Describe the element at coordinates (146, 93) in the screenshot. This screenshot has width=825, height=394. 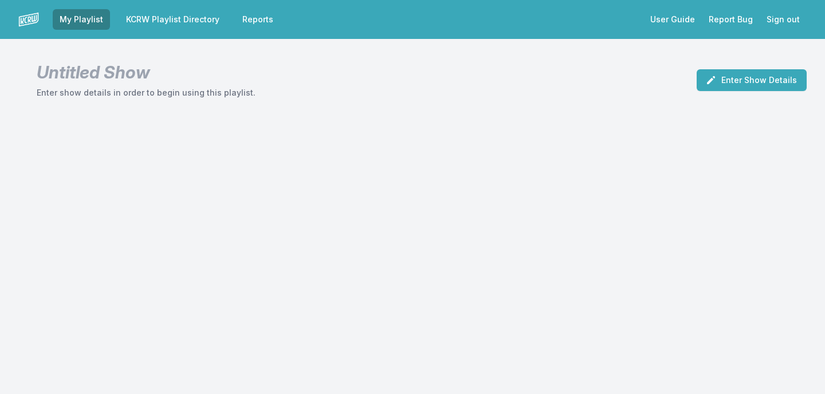
I see `p: Enter show details in order to begin using this playlist.` at that location.